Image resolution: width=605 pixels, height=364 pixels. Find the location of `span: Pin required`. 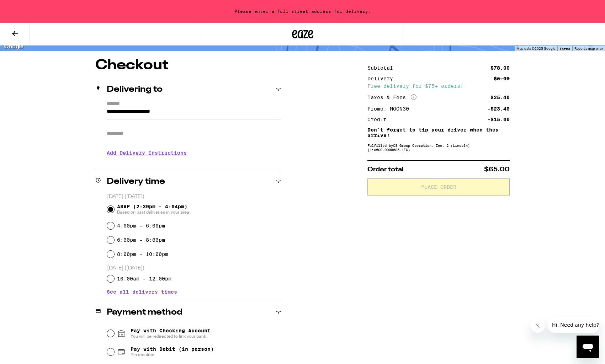

span: Pin required is located at coordinates (172, 355).